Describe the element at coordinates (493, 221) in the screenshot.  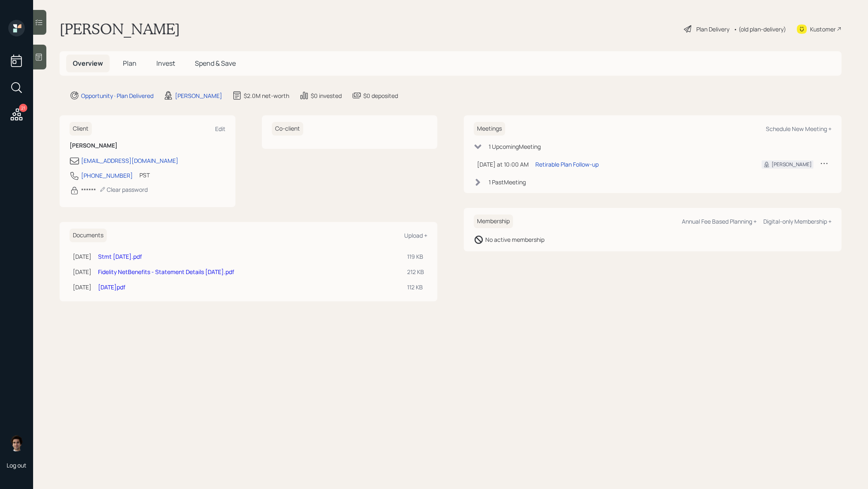
I see `h6: Membership` at that location.